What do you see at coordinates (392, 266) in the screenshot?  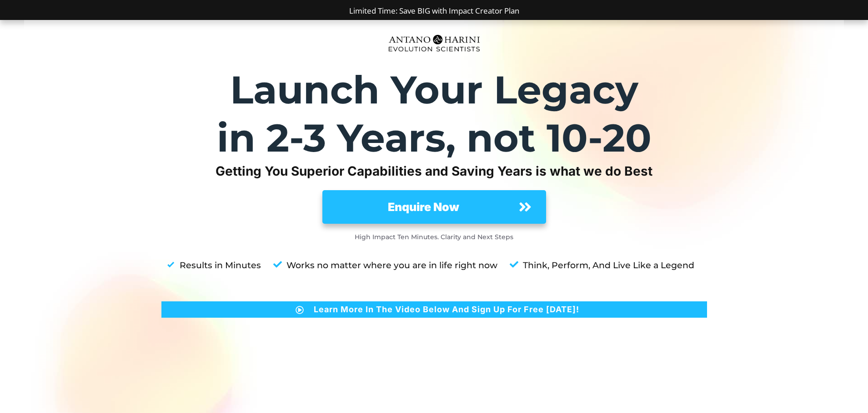 I see `strong: Works no matter where you are in life right now` at bounding box center [392, 266].